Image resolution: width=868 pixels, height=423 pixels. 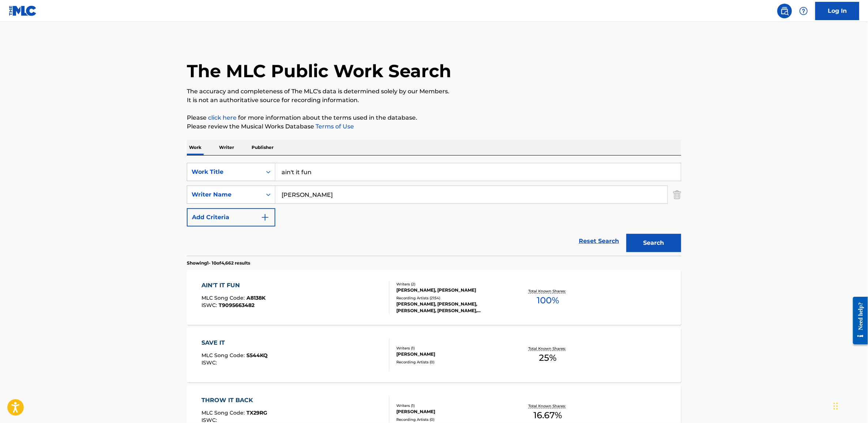 I want to click on div: Drag, so click(x=835, y=406).